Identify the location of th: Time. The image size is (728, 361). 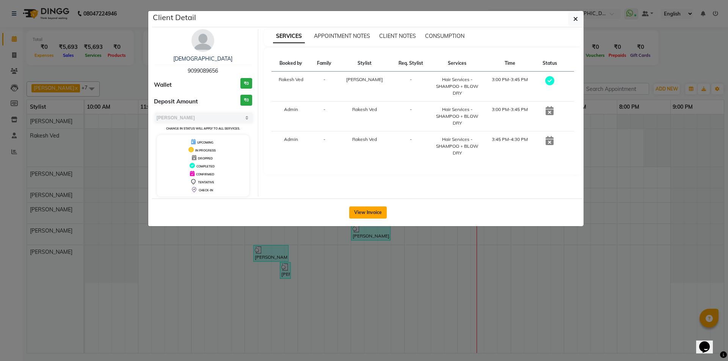
(510, 63).